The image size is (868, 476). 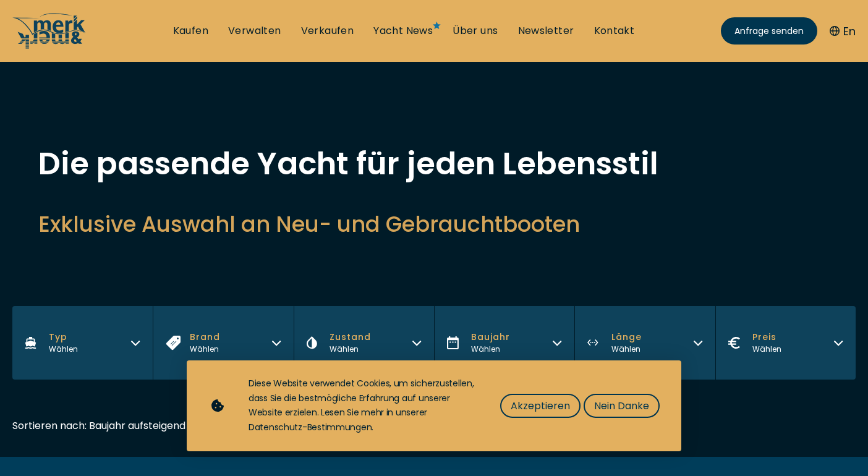 What do you see at coordinates (621, 406) in the screenshot?
I see `button: Nein Danke` at bounding box center [621, 406].